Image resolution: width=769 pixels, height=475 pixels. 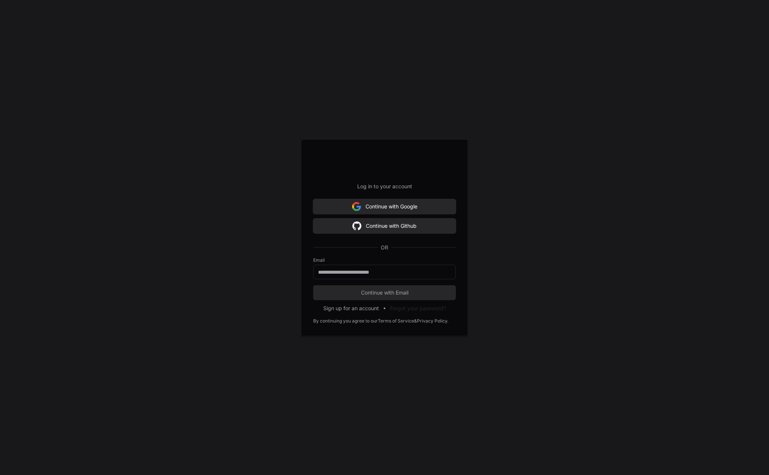 I want to click on button: Continue with Github, so click(x=384, y=226).